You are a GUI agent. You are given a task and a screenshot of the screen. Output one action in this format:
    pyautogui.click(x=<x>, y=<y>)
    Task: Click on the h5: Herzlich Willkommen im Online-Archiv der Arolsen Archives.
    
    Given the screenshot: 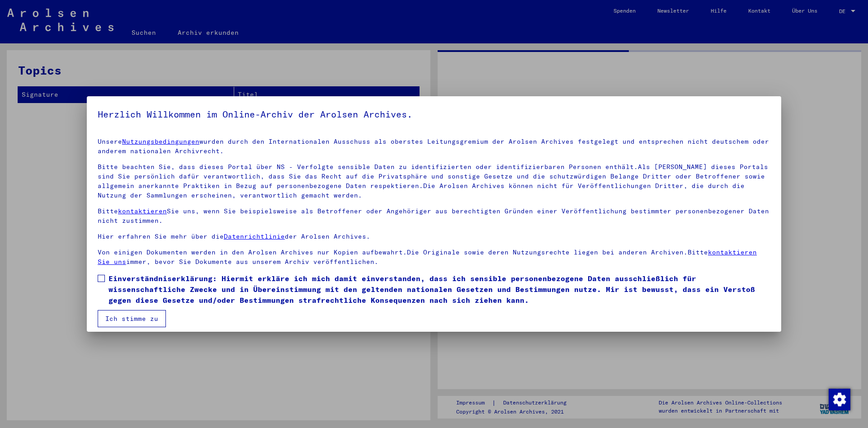 What is the action you would take?
    pyautogui.click(x=434, y=114)
    